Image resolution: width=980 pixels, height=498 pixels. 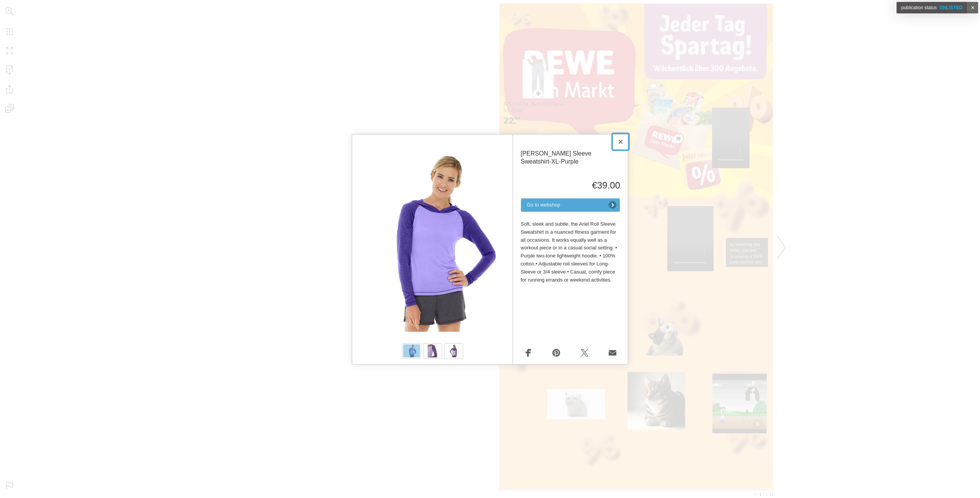 What do you see at coordinates (432, 242) in the screenshot?
I see `img: Image 1 of Ariel Roll Sleeve Sweatshirt-XL-Purple` at bounding box center [432, 242].